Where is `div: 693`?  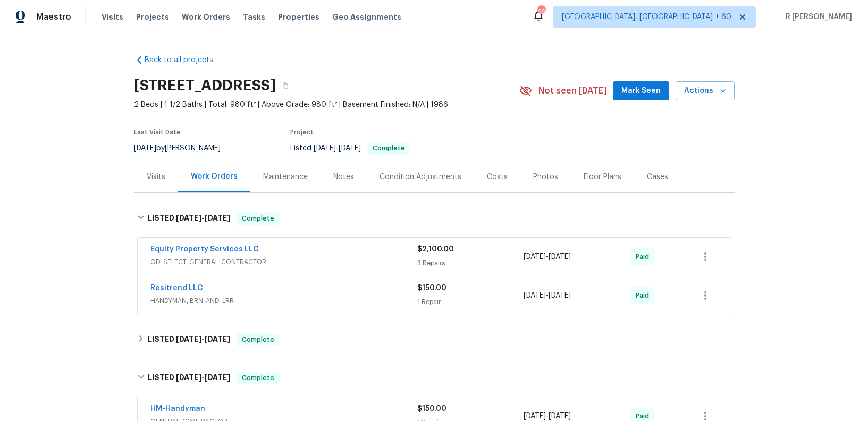
div: 693 is located at coordinates (542, 12).